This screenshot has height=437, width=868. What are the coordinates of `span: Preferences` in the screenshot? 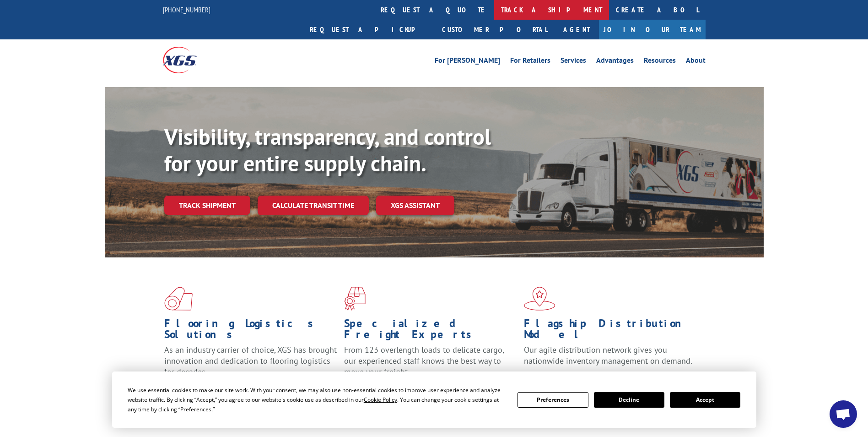 It's located at (196, 409).